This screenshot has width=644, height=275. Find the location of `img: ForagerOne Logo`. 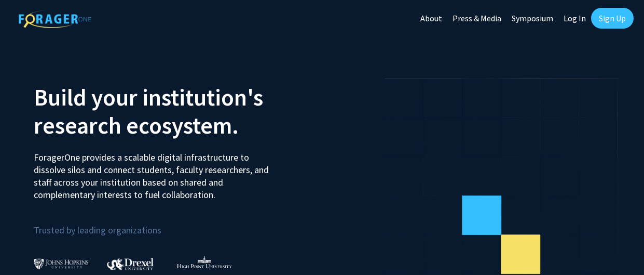

img: ForagerOne Logo is located at coordinates (55, 19).